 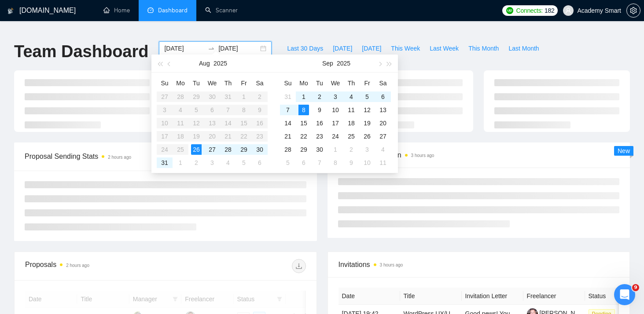 I want to click on div: 25, so click(x=351, y=137).